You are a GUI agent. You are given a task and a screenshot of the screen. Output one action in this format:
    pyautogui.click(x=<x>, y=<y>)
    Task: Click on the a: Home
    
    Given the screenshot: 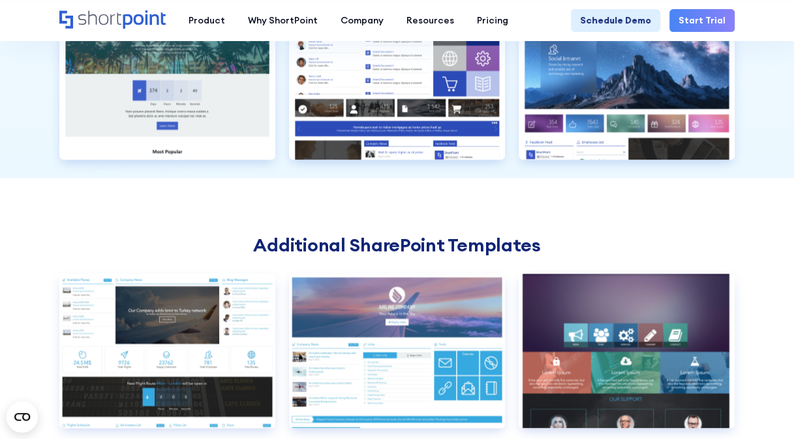 What is the action you would take?
    pyautogui.click(x=112, y=20)
    